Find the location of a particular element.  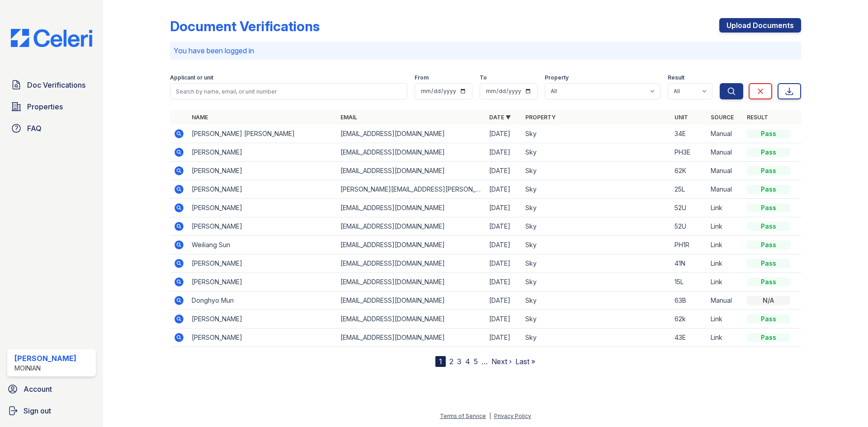

a: 3 is located at coordinates (459, 362).